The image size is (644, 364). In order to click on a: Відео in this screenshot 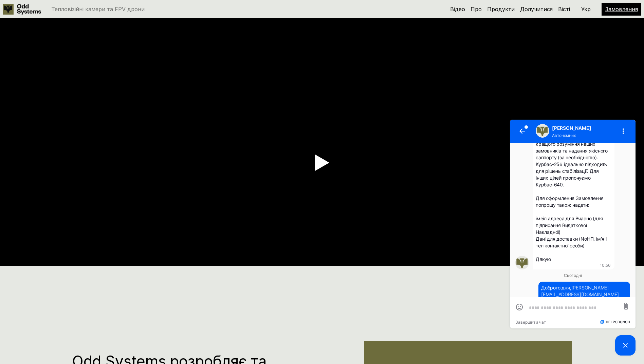, I will do `click(458, 9)`.